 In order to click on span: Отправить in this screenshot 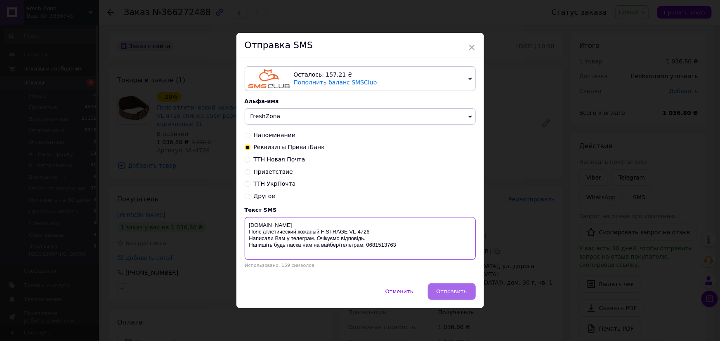, I will do `click(452, 292)`.